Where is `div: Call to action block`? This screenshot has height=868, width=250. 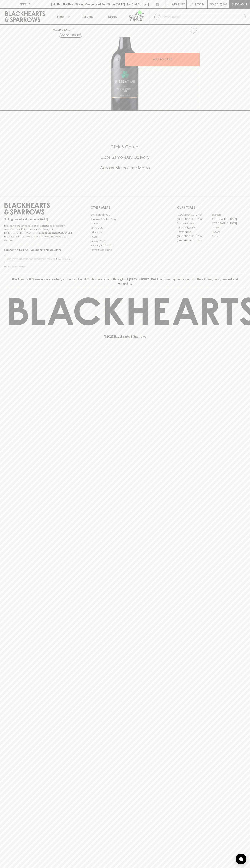
div: Call to action block is located at coordinates (125, 159).